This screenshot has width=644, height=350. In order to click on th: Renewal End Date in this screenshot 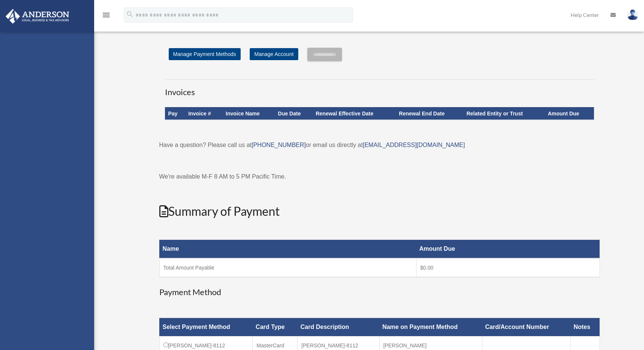, I will do `click(429, 114)`.